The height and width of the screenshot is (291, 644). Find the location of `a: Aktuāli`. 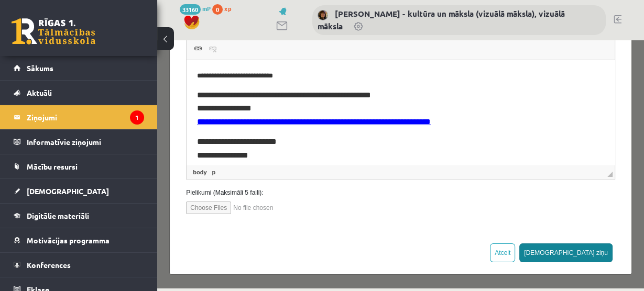

a: Aktuāli is located at coordinates (78, 93).